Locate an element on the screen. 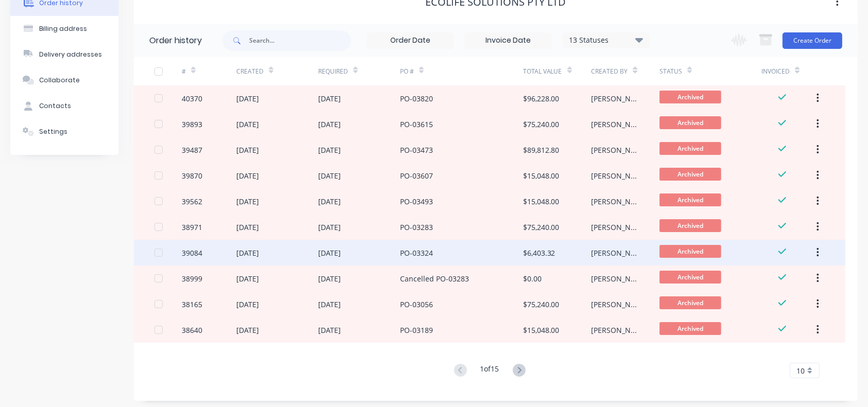 This screenshot has width=868, height=407. div: 1 of 15 is located at coordinates (489, 371).